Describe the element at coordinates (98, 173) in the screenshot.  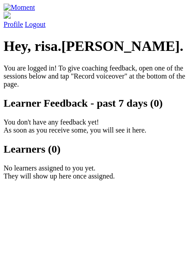
I see `p: No learners assigned to you yet. They will show up here once assigned.` at that location.